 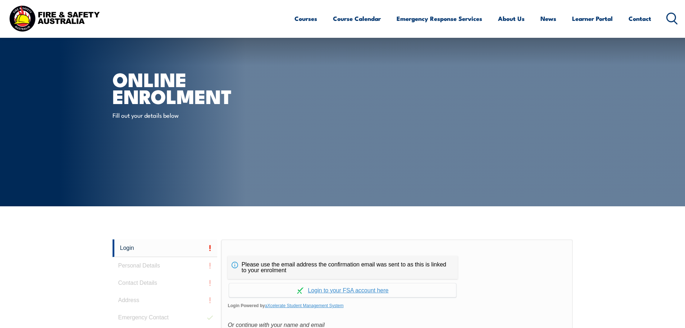 I want to click on h1: Online Enrolment, so click(x=201, y=87).